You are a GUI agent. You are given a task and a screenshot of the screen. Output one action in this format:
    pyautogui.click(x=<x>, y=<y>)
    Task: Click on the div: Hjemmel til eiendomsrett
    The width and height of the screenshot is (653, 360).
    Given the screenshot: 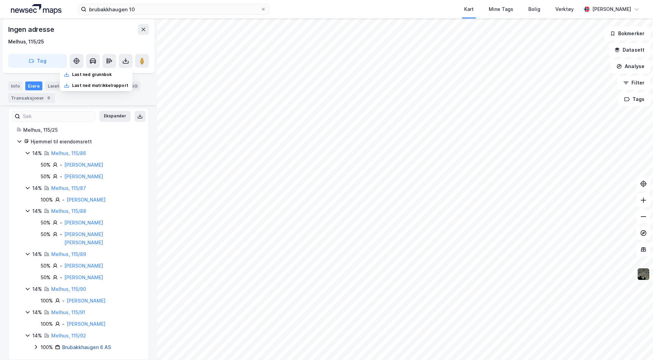 What is the action you would take?
    pyautogui.click(x=85, y=141)
    